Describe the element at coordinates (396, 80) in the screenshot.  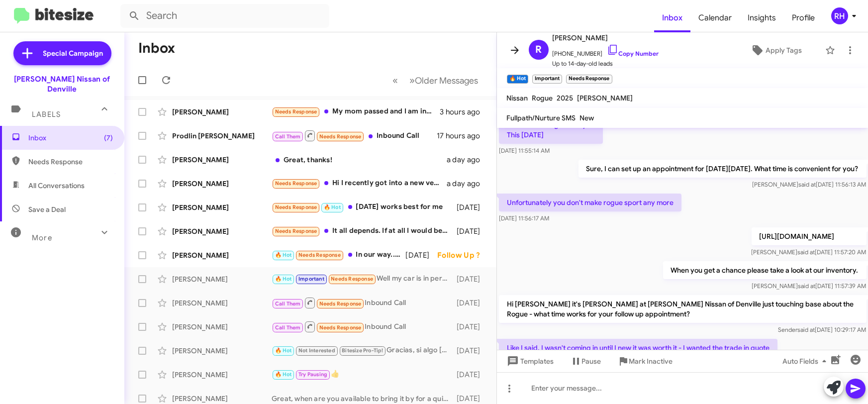
I see `button: Previous` at that location.